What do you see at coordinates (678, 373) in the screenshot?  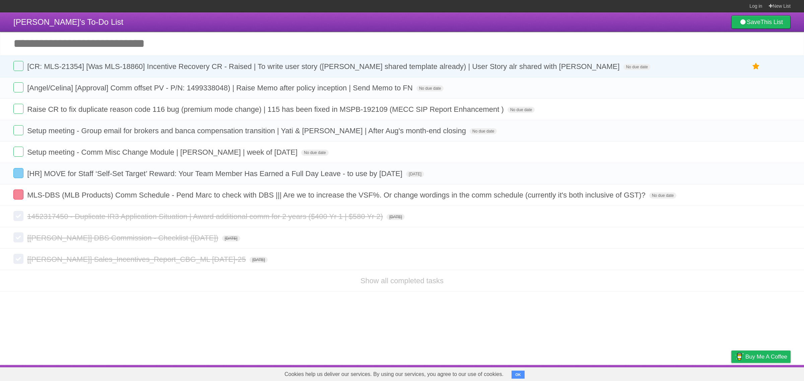 I see `a: Developers` at bounding box center [678, 373].